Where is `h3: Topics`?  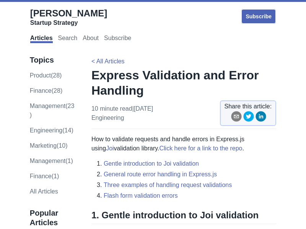
h3: Topics is located at coordinates (52, 60).